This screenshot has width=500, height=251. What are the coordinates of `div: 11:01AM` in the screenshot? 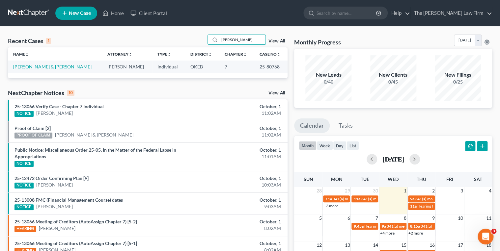 It's located at (239, 157).